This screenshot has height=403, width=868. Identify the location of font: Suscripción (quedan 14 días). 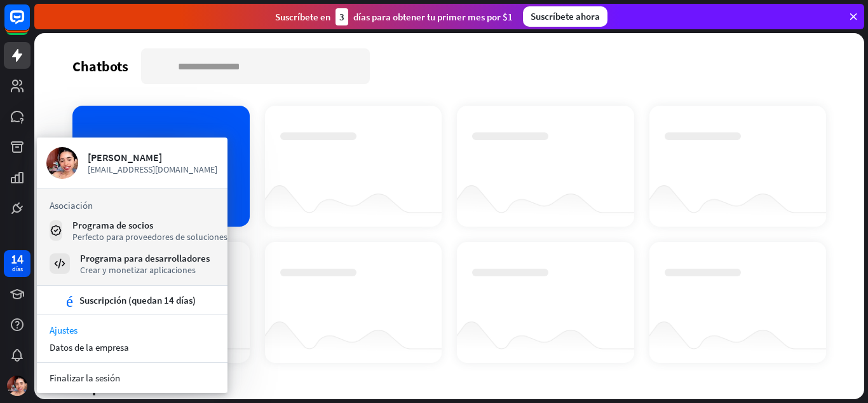
(137, 300).